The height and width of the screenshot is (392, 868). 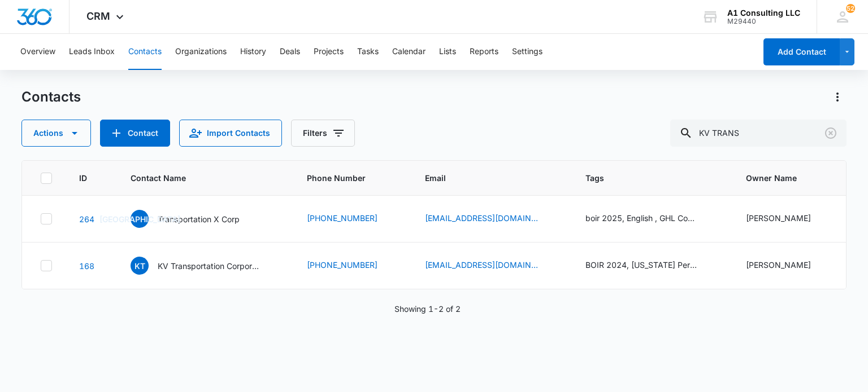 What do you see at coordinates (86, 219) in the screenshot?
I see `a: Navigate to contact details page for Transportation X Corp` at bounding box center [86, 219].